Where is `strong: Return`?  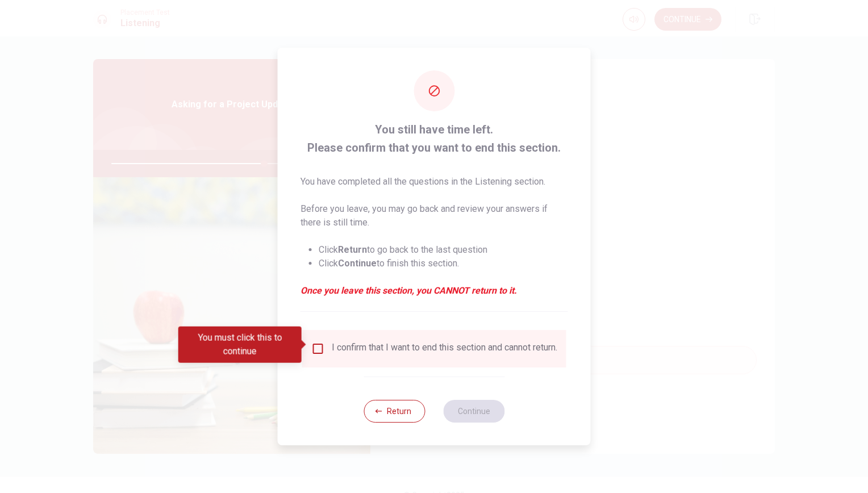 strong: Return is located at coordinates (352, 249).